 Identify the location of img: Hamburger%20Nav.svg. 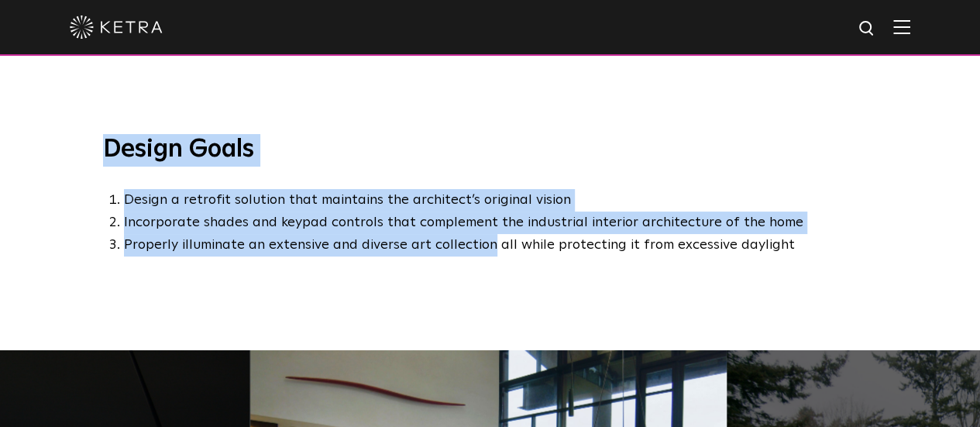
(902, 26).